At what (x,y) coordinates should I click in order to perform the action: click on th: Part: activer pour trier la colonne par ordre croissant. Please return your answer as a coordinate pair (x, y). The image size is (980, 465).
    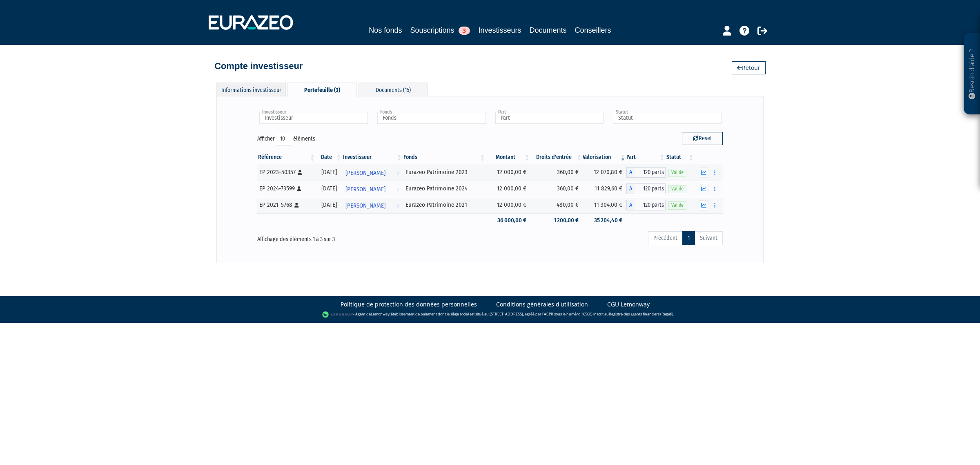
    Looking at the image, I should click on (646, 157).